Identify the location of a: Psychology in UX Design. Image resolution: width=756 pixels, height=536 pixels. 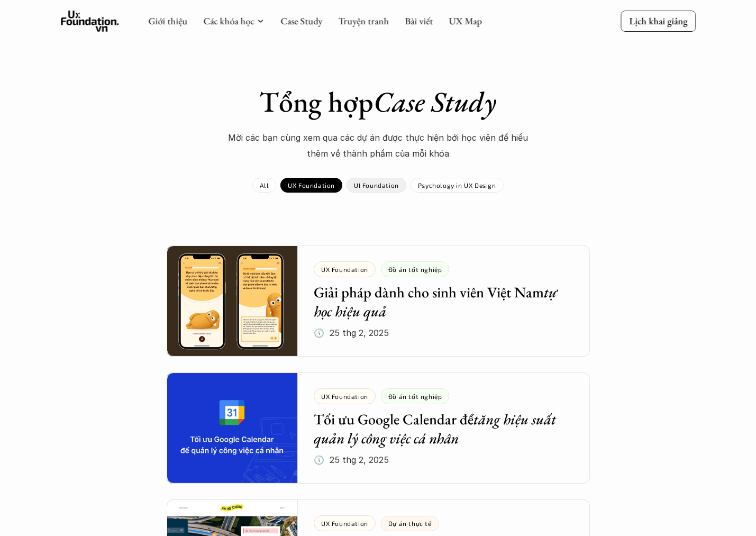
(457, 185).